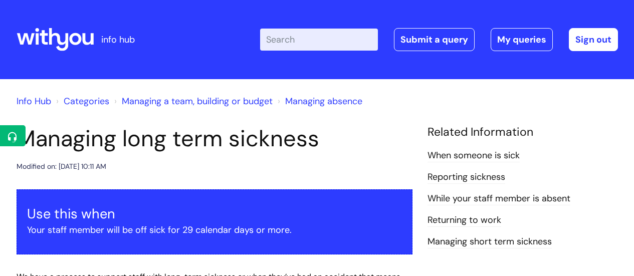  I want to click on input: Search, so click(319, 40).